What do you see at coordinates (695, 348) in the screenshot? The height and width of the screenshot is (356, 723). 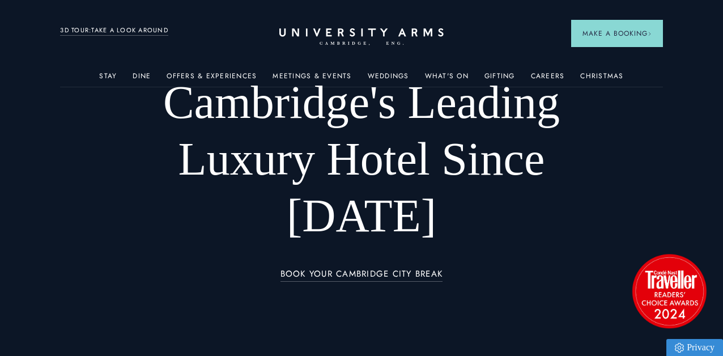 I see `a: Privacy` at bounding box center [695, 348].